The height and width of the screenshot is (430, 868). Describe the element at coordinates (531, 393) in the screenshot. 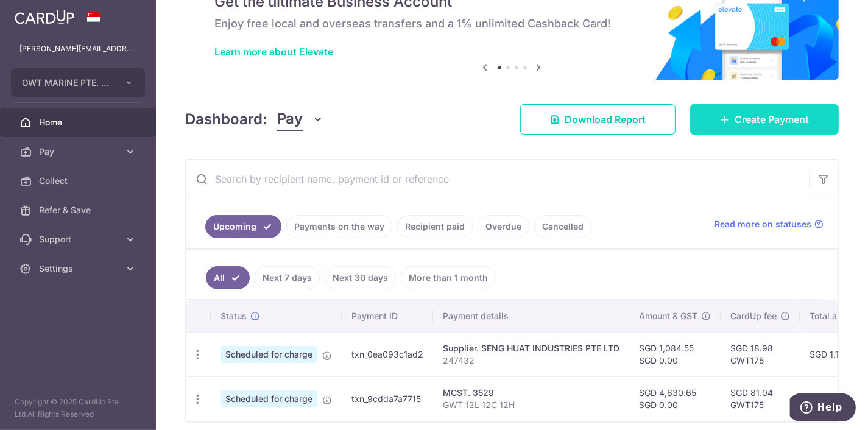

I see `div: MCST. 3529` at that location.